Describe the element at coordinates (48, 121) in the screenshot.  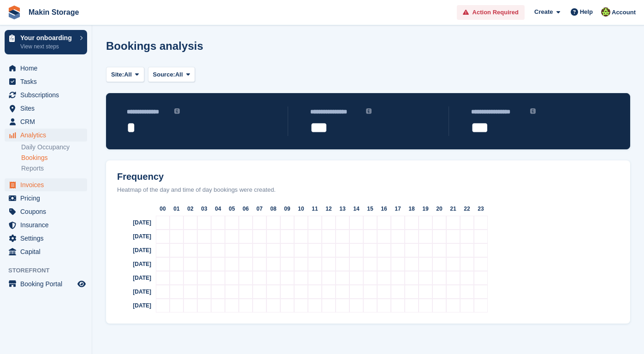
I see `span: CRM` at that location.